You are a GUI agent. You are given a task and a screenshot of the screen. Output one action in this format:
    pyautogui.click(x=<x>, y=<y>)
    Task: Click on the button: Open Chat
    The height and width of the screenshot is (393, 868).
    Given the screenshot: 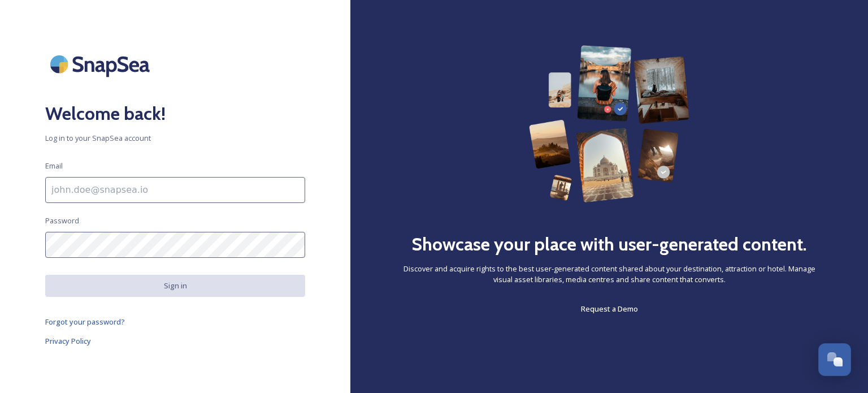 What is the action you would take?
    pyautogui.click(x=834, y=359)
    